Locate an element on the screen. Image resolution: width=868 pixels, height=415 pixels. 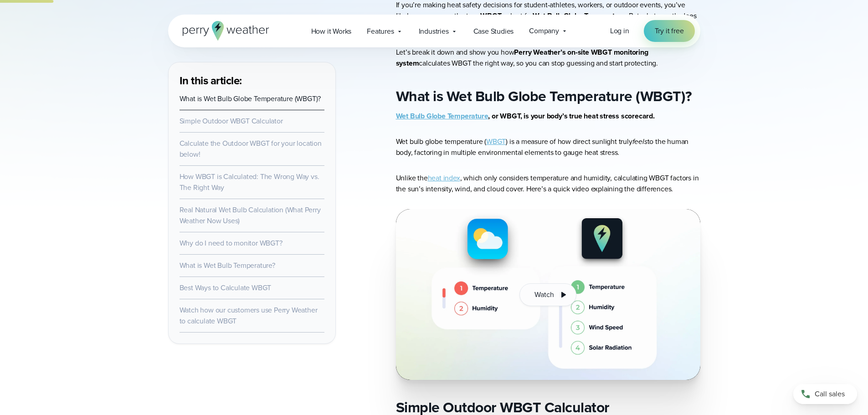
a: Watch how our customers use Perry Weather to calculate WBGT is located at coordinates (249, 315).